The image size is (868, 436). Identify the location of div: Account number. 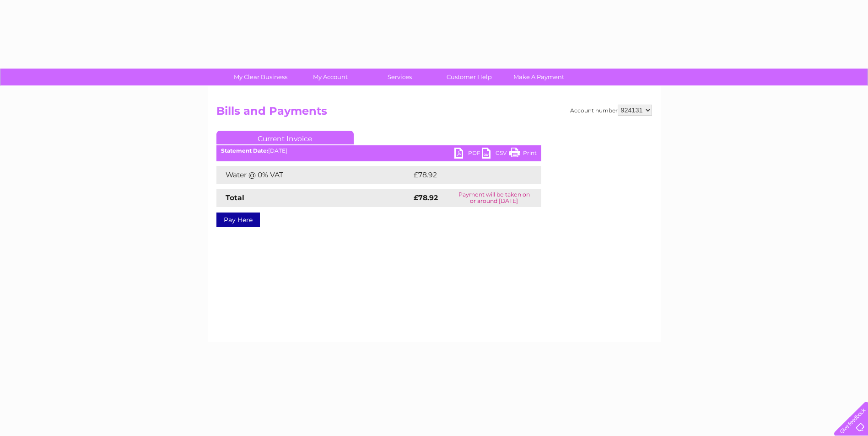
(611, 110).